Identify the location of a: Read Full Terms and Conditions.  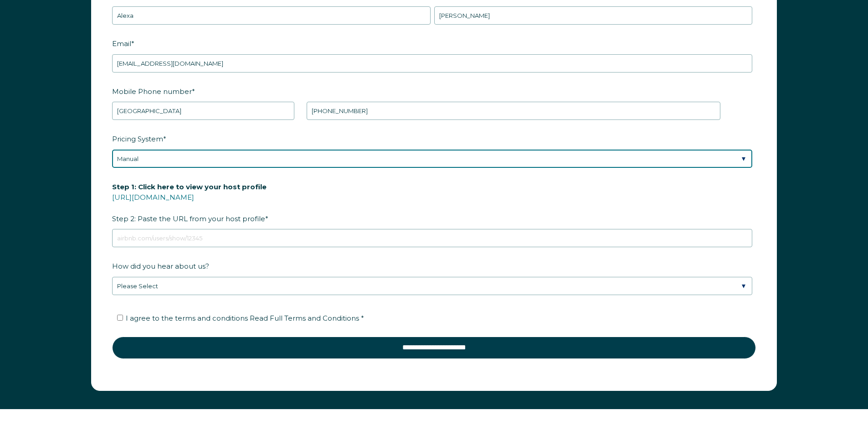
(304, 318).